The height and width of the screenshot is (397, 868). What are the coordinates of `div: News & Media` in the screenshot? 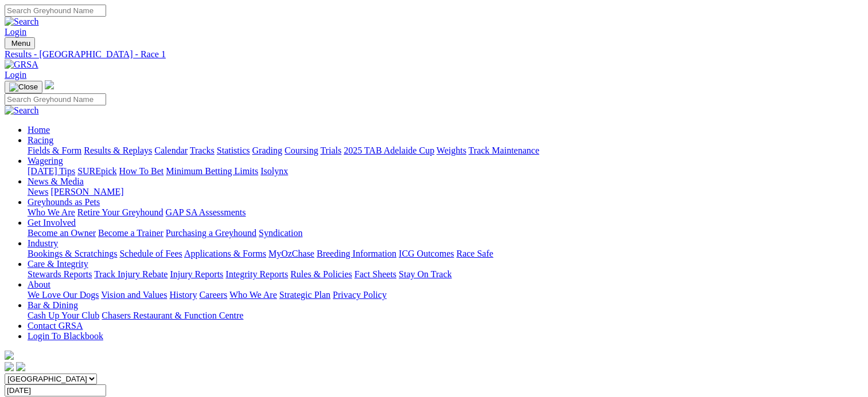 It's located at (445, 192).